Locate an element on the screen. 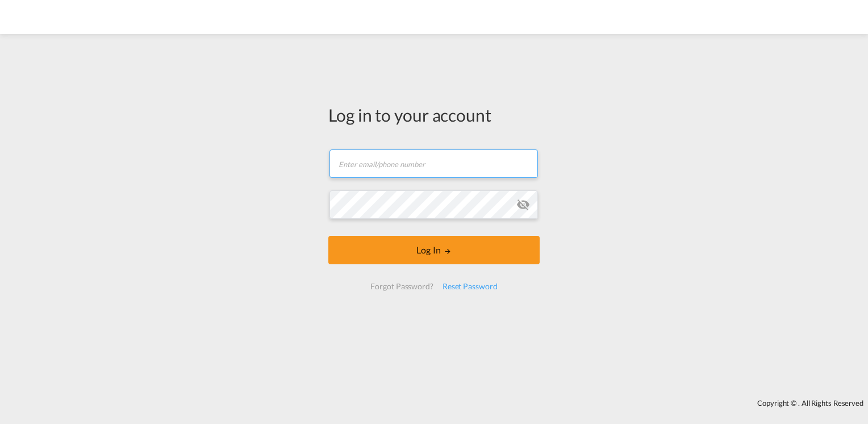 The image size is (868, 424). div: Reset Password is located at coordinates (470, 286).